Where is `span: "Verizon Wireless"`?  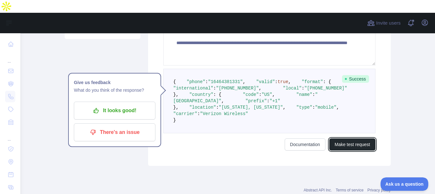
span: "Verizon Wireless" is located at coordinates (224, 113).